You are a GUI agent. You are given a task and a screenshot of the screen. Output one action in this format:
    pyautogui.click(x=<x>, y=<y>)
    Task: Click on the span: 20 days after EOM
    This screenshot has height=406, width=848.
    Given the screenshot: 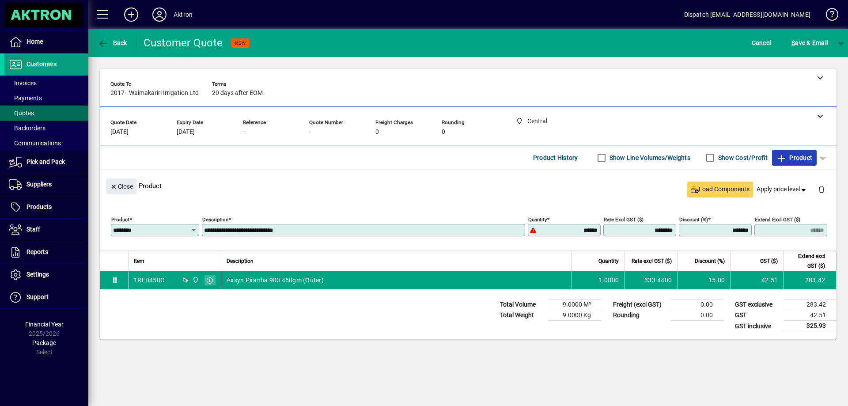 What is the action you would take?
    pyautogui.click(x=237, y=93)
    